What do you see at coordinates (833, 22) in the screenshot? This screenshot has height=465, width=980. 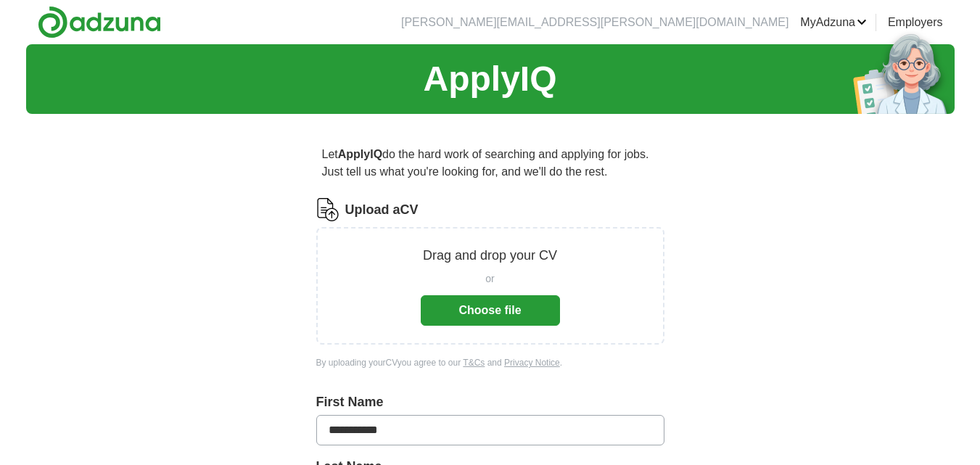 I see `a: MyAdzuna` at bounding box center [833, 22].